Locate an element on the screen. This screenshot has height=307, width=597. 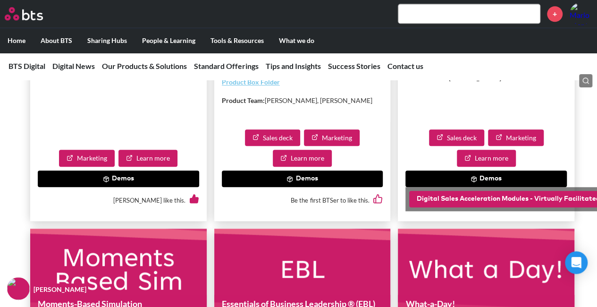
div: Be the first BTSer to like this. is located at coordinates (303, 200).